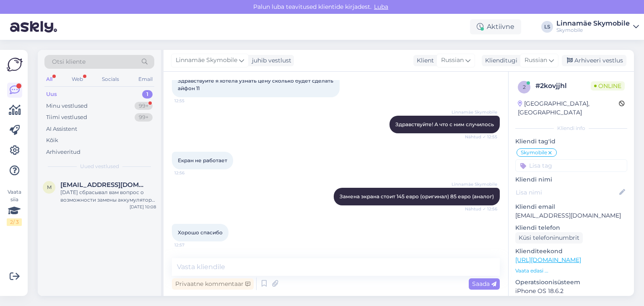 This screenshot has height=306, width=644. Describe the element at coordinates (51, 94) in the screenshot. I see `div: Uus` at that location.